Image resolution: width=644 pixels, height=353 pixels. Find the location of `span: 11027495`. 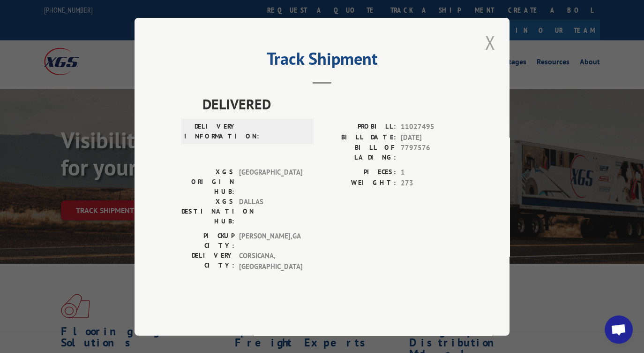

span: 11027495 is located at coordinates (431, 127).